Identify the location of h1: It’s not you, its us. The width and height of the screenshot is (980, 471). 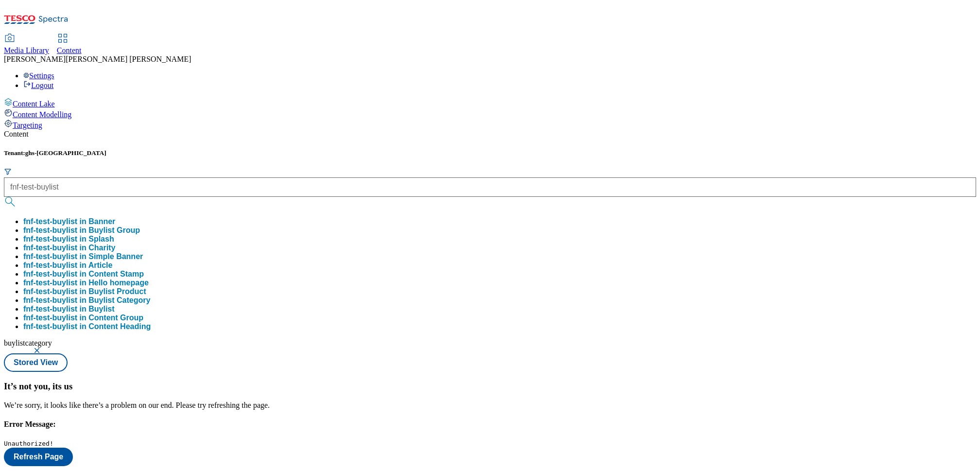
(490, 387).